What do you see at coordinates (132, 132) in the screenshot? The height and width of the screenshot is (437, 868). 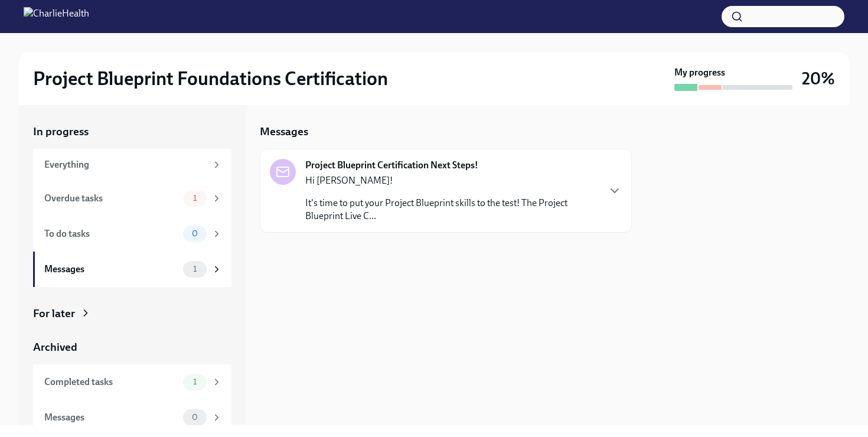 I see `div: In progress` at bounding box center [132, 132].